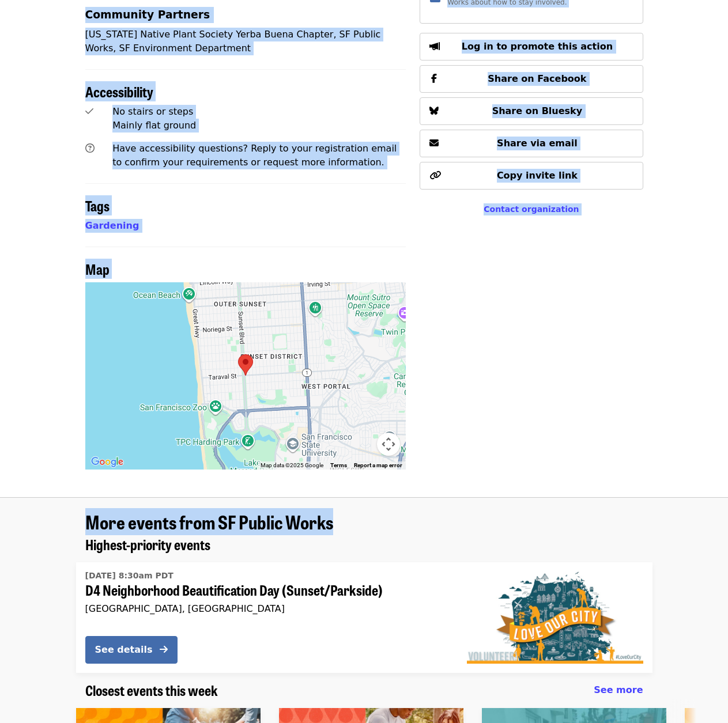 This screenshot has height=723, width=728. What do you see at coordinates (90, 148) in the screenshot?
I see `i: question-circle icon` at bounding box center [90, 148].